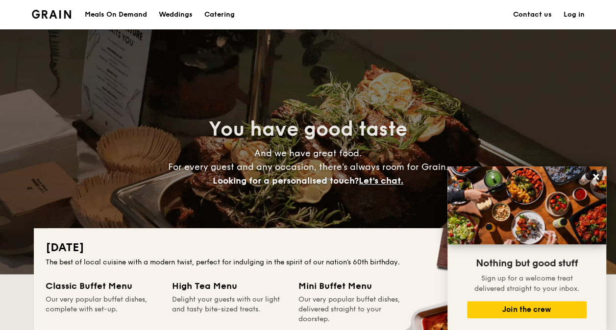 The height and width of the screenshot is (330, 616). Describe the element at coordinates (356, 286) in the screenshot. I see `div: Mini Buffet Menu` at that location.